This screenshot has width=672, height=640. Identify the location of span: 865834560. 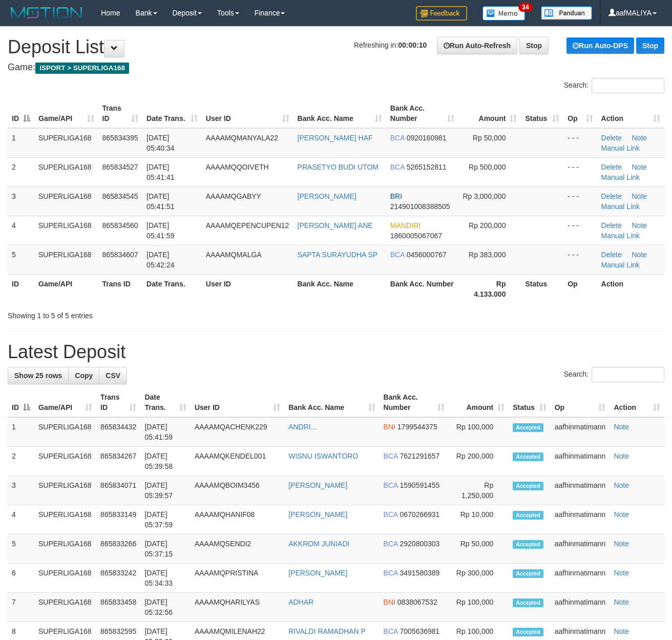
(121, 226).